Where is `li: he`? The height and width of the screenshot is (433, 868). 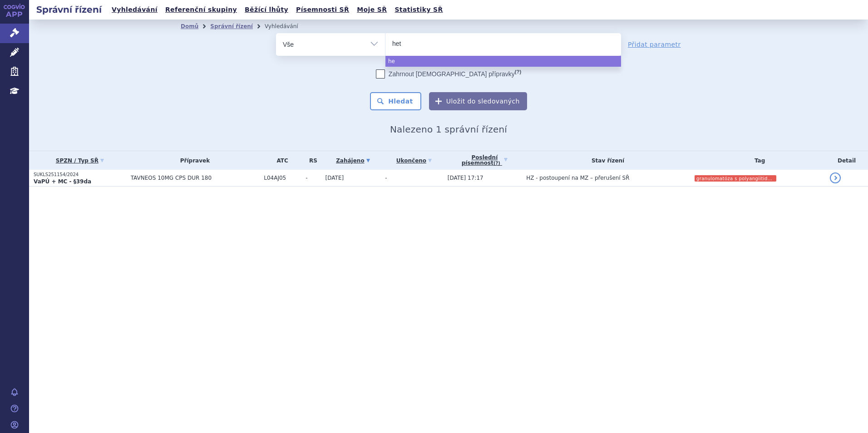
li: he is located at coordinates (503, 61).